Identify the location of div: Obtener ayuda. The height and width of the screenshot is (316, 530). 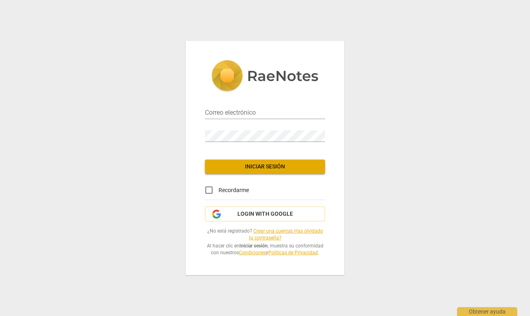
(487, 311).